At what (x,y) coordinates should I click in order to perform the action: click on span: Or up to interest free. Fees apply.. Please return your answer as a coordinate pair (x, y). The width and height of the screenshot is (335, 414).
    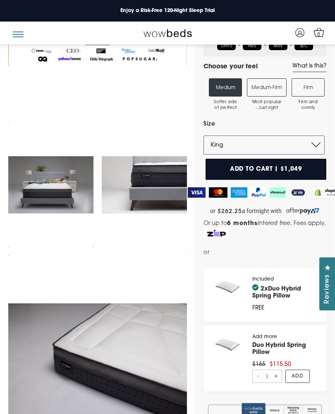
    Looking at the image, I should click on (265, 223).